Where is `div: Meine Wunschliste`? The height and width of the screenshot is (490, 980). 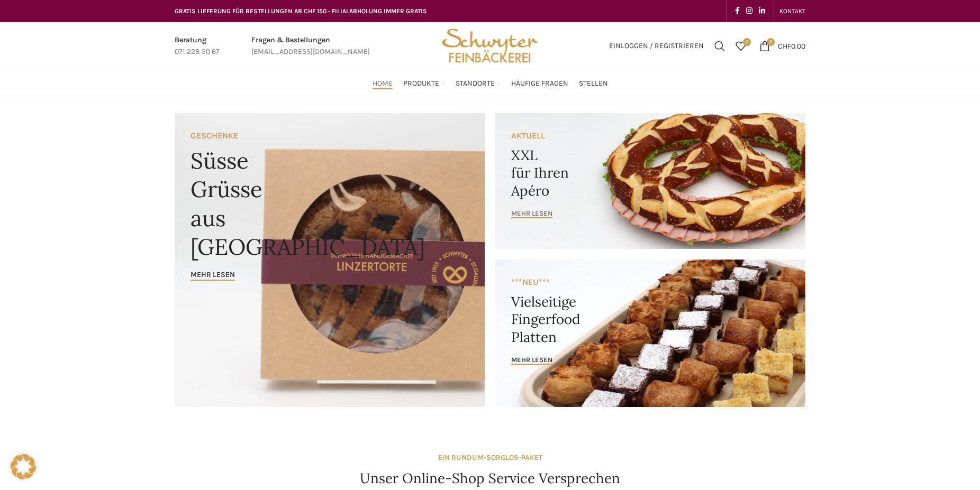
div: Meine Wunschliste is located at coordinates (741, 46).